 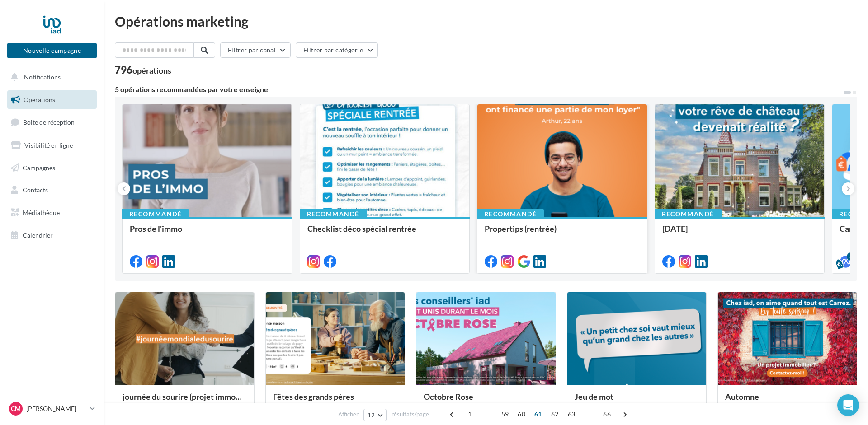 What do you see at coordinates (335, 401) in the screenshot?
I see `div: Fêtes des grands pères` at bounding box center [335, 401].